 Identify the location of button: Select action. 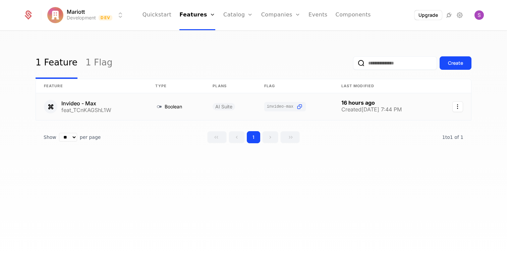
(458, 107).